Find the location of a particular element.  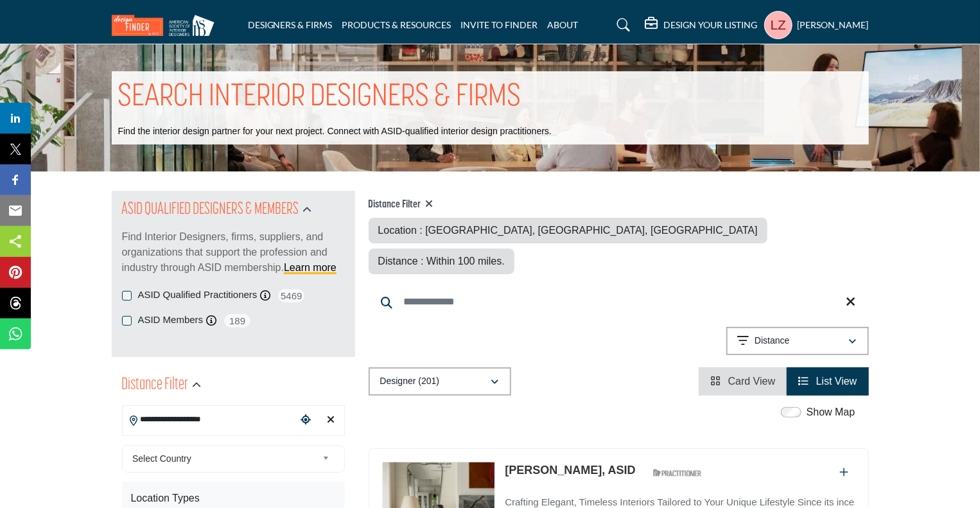

span: 189 is located at coordinates (237, 320).